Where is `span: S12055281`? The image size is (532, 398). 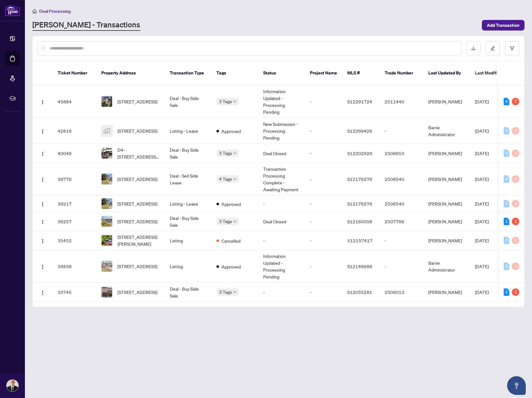
span: S12055281 is located at coordinates (360, 292).